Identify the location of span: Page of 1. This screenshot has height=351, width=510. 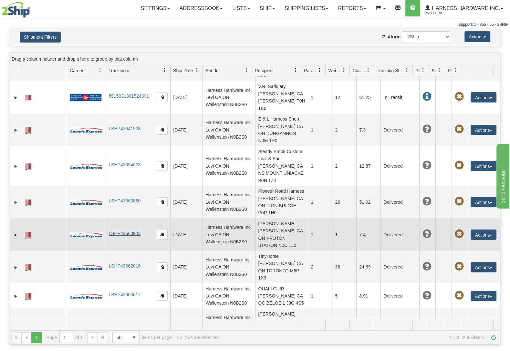
(65, 338).